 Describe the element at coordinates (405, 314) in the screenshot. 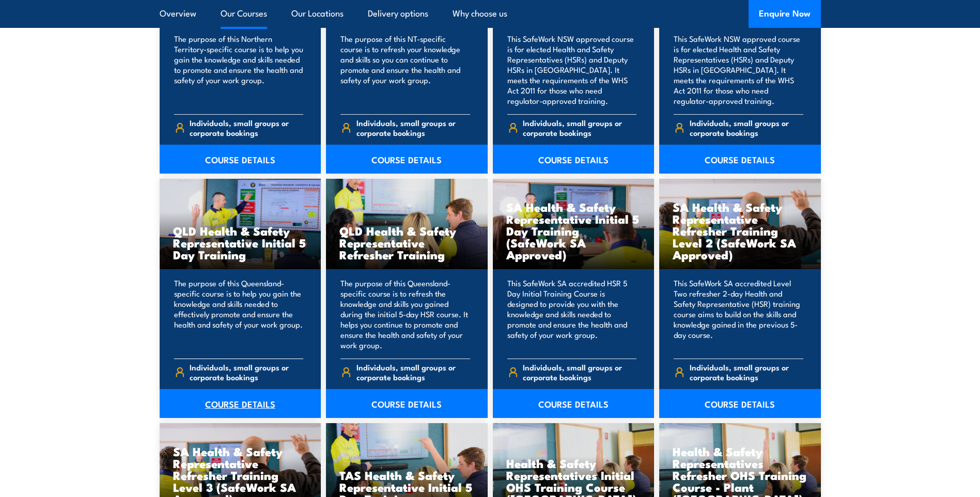

I see `p: The purpose of this Queensland-specific course is to refresh the knowledge and skills you gained ...` at that location.